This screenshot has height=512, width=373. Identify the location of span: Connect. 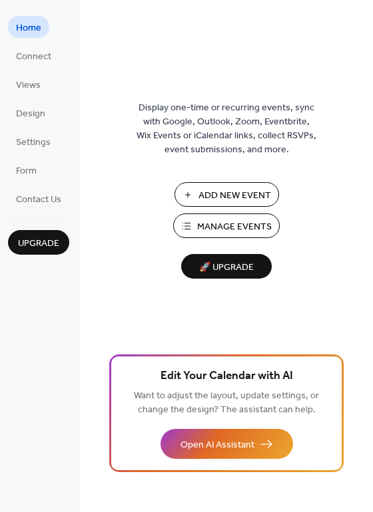
(33, 57).